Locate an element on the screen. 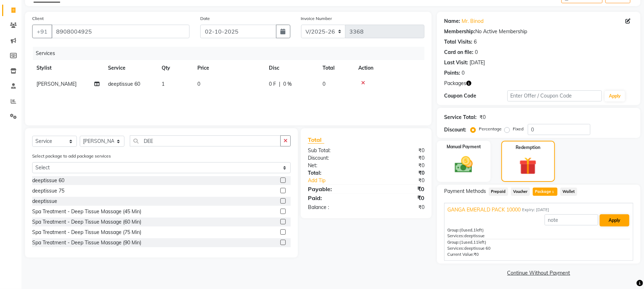 The width and height of the screenshot is (644, 289). span: Voucher is located at coordinates (520, 192).